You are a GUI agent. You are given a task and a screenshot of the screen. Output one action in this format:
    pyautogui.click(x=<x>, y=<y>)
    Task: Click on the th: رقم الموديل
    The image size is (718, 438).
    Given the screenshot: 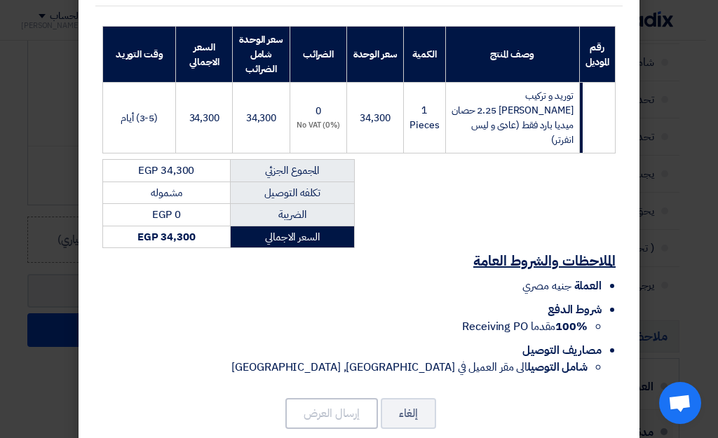 What is the action you would take?
    pyautogui.click(x=597, y=55)
    